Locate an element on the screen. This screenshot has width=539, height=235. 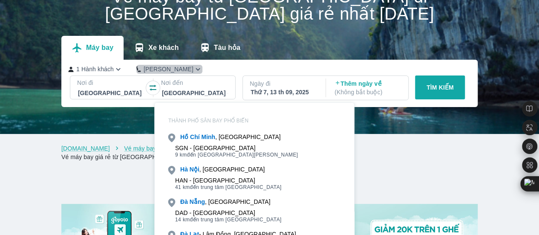
p: Xe khách is located at coordinates (163, 48).